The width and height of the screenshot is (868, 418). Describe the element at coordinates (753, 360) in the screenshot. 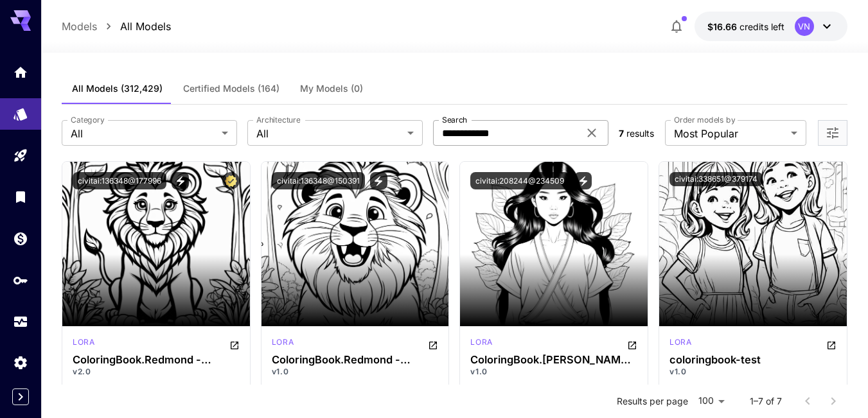

I see `h3: coloringbook-test` at that location.